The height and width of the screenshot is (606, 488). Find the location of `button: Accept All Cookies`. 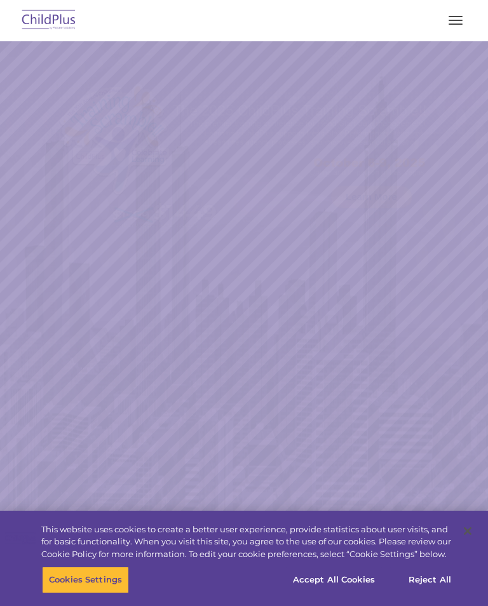

button: Accept All Cookies is located at coordinates (334, 580).